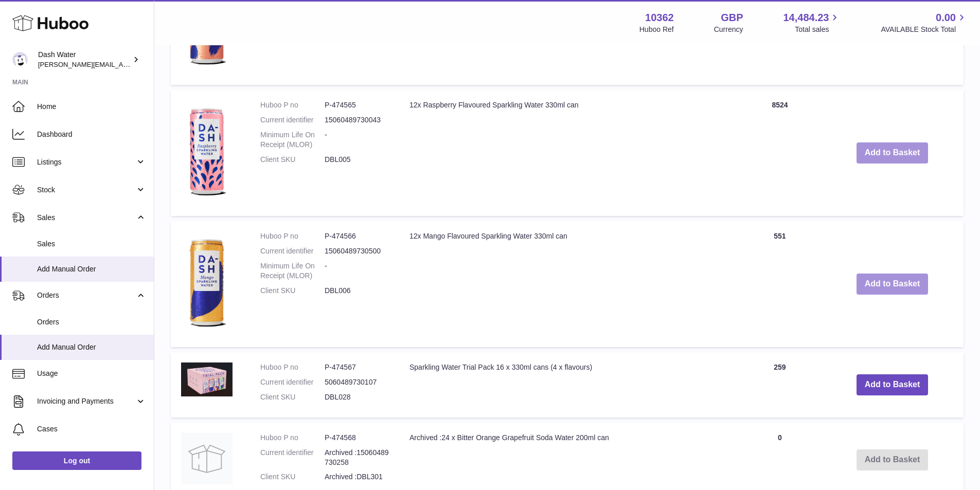 The height and width of the screenshot is (490, 980). I want to click on span: Stock, so click(86, 189).